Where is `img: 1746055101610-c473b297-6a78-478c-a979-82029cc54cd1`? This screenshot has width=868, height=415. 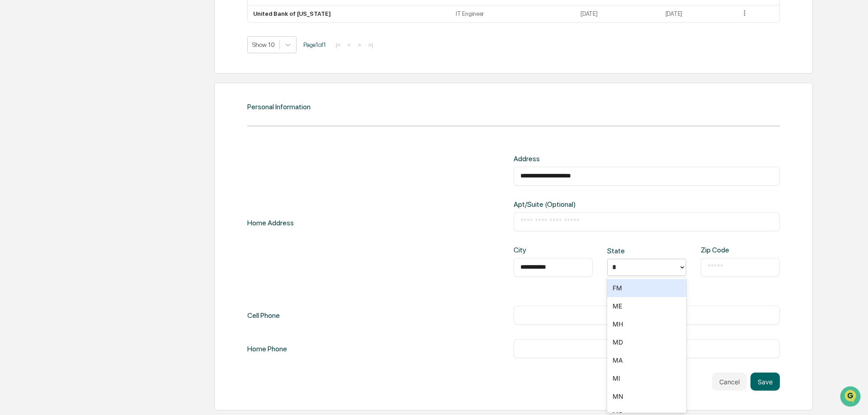
img: 1746055101610-c473b297-6a78-478c-a979-82029cc54cd1 is located at coordinates (17, 77).